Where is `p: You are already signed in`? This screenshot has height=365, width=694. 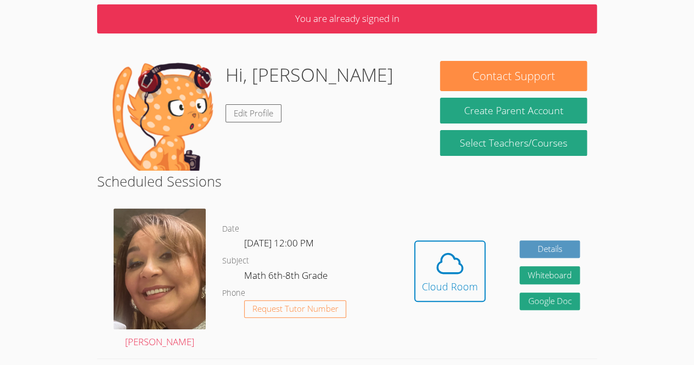
p: You are already signed in is located at coordinates (347, 19).